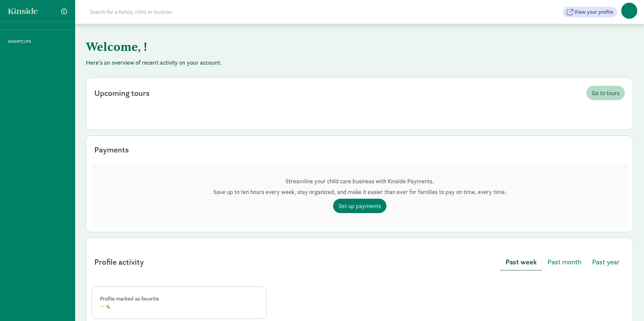 The height and width of the screenshot is (321, 644). Describe the element at coordinates (360, 181) in the screenshot. I see `p: Streamline your child care business with Kinside Payments.` at that location.